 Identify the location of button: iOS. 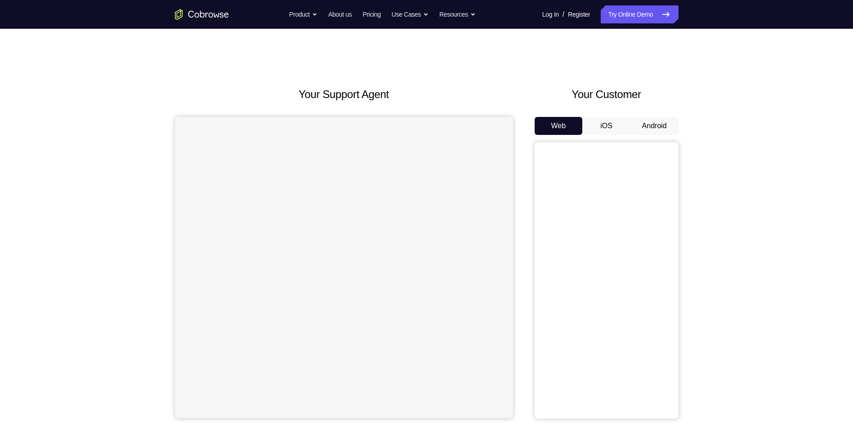
(606, 126).